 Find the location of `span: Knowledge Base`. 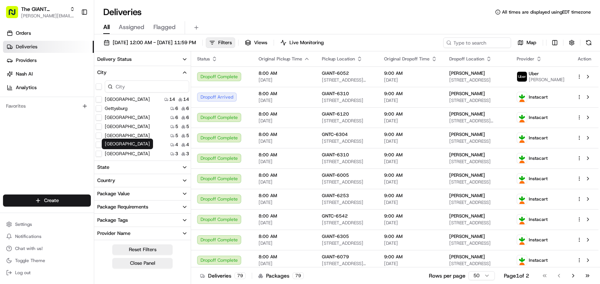

span: Knowledge Base is located at coordinates (36, 113).